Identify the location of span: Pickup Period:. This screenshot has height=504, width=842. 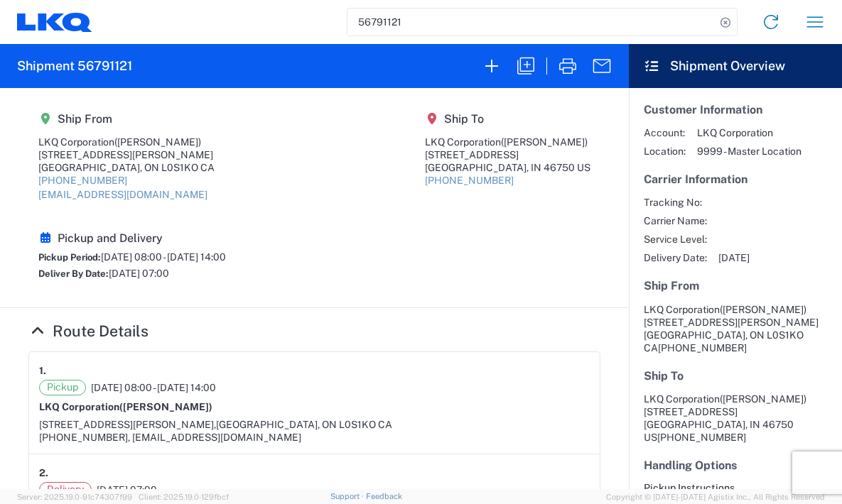
(70, 257).